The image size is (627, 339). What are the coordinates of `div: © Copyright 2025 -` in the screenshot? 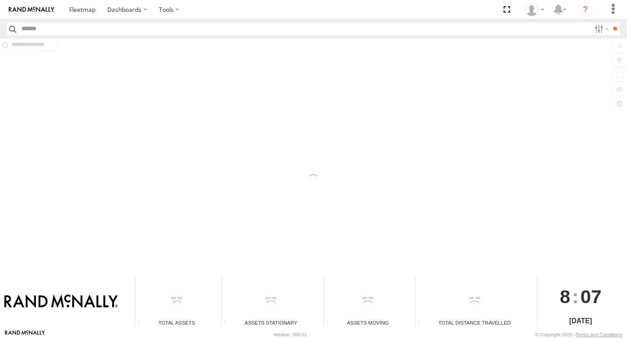 It's located at (578, 334).